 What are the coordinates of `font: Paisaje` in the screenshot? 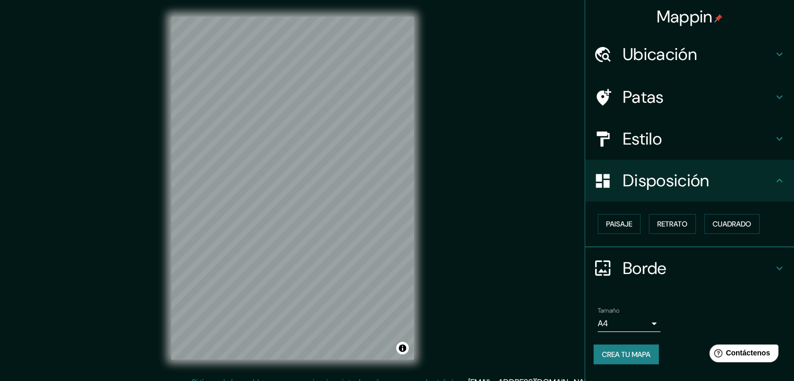 It's located at (619, 224).